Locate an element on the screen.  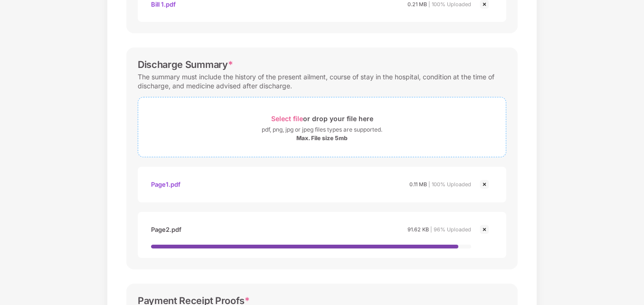
div: Max. File size 5mb is located at coordinates (322, 138).